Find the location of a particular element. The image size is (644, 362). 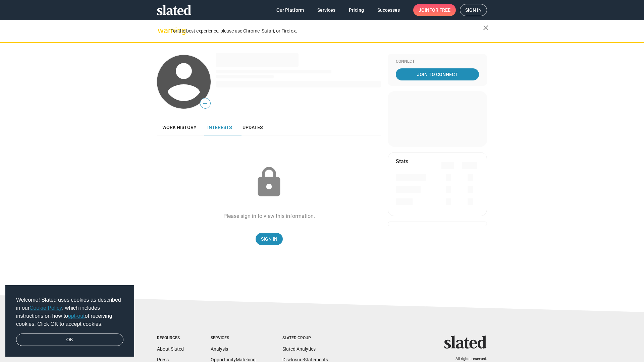

span: Services is located at coordinates (326, 10).